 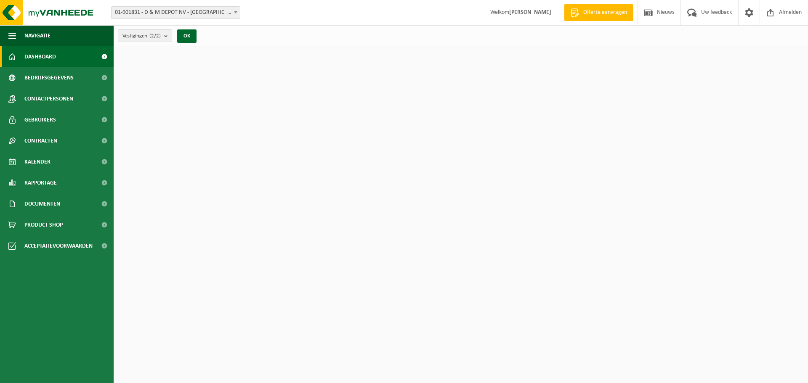 What do you see at coordinates (40, 57) in the screenshot?
I see `span: Dashboard` at bounding box center [40, 57].